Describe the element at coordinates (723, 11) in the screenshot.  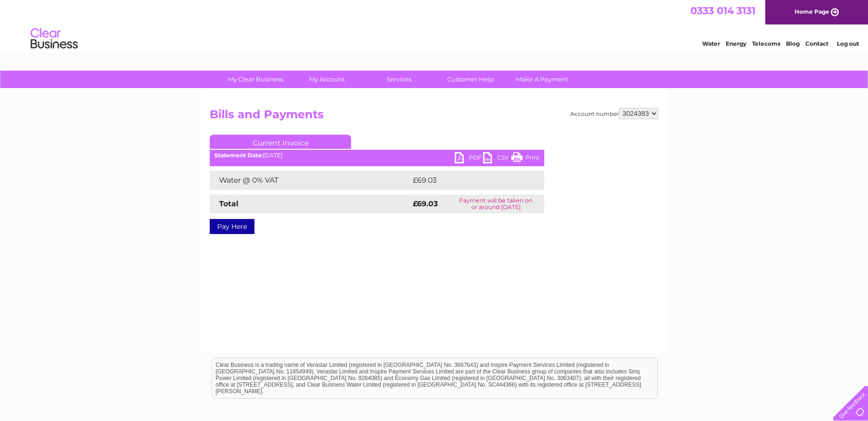
I see `a: 0333 014 3131` at that location.